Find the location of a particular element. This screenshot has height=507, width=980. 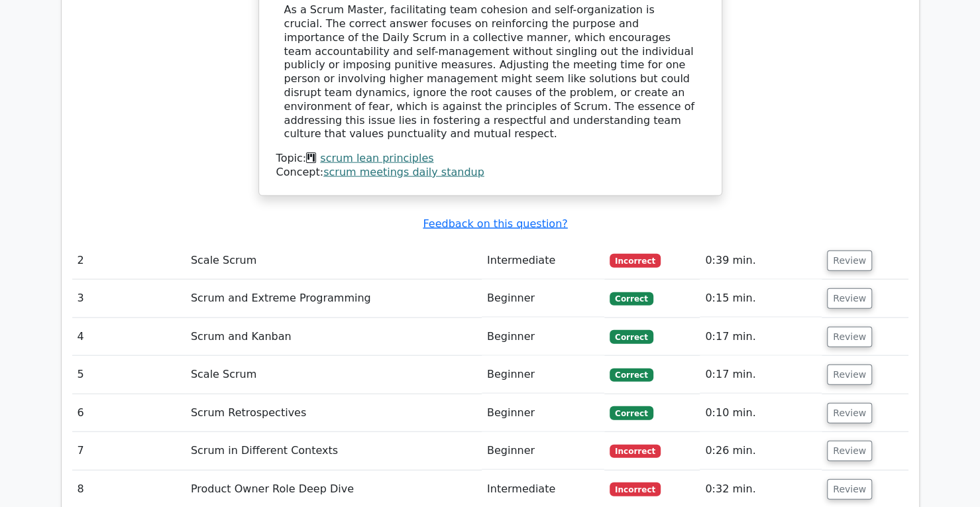

div: As a Scrum Master, facilitating team cohesion and self-organization is crucial. The correct answe... is located at coordinates (490, 72).